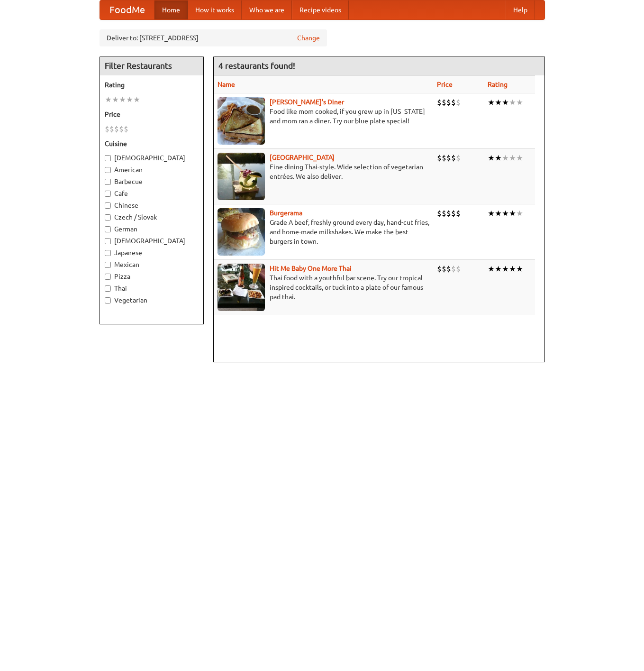 The width and height of the screenshot is (644, 671). Describe the element at coordinates (152, 205) in the screenshot. I see `label: Chinese` at that location.